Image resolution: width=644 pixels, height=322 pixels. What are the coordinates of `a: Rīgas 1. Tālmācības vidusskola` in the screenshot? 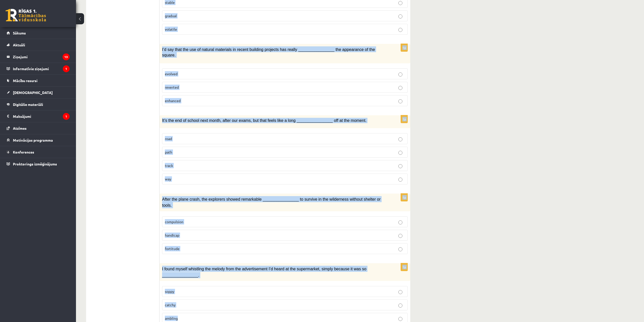 It's located at (26, 15).